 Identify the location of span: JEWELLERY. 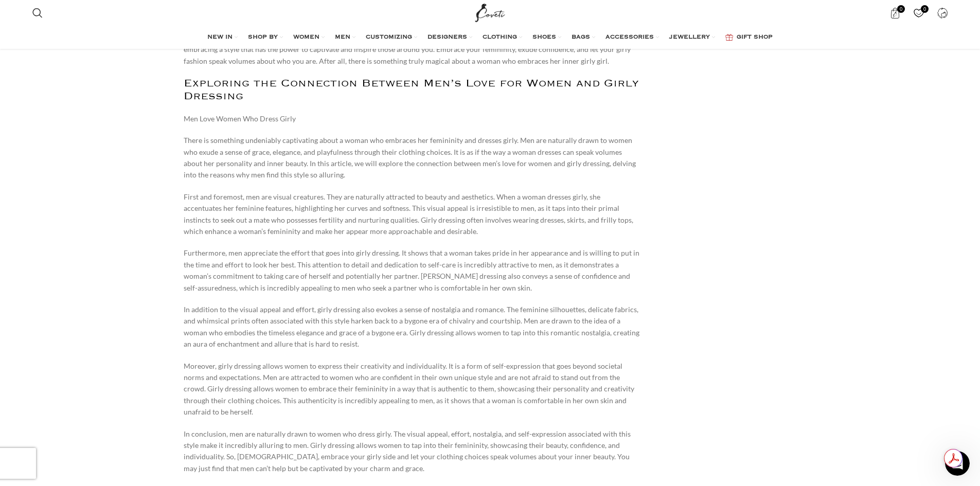
(689, 37).